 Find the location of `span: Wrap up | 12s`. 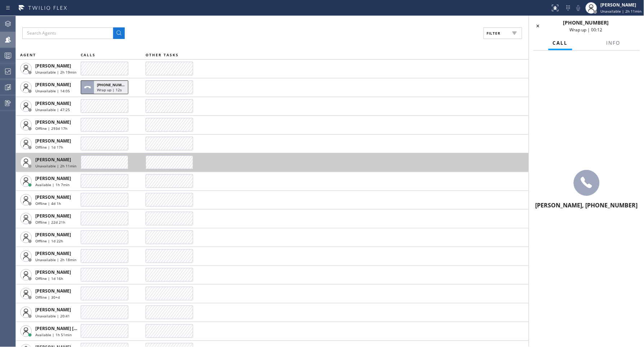

span: Wrap up | 12s is located at coordinates (109, 90).